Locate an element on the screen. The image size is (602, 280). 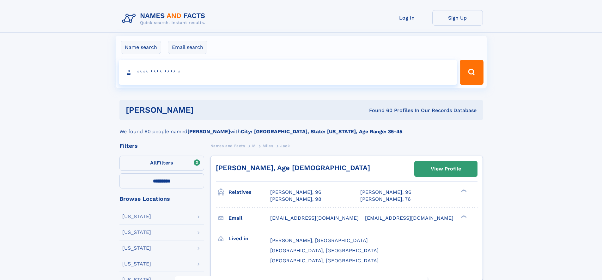
a: View Profile is located at coordinates (446, 169).